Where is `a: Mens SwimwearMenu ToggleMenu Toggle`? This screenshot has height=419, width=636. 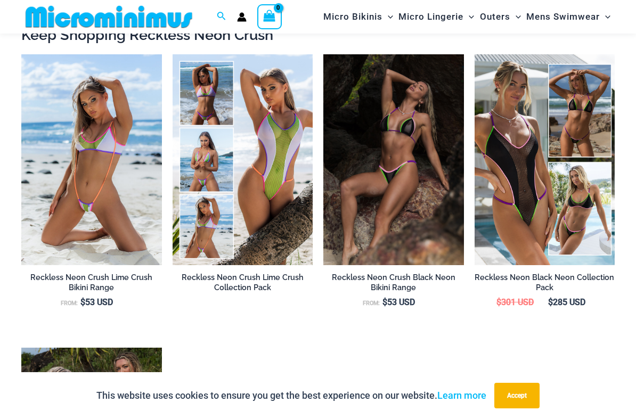
a: Mens SwimwearMenu ToggleMenu Toggle is located at coordinates (568, 17).